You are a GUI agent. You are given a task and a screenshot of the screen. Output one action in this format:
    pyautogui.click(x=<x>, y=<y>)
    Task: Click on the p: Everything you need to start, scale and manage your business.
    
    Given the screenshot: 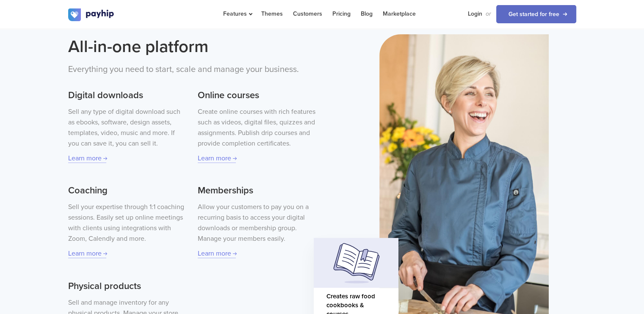 What is the action you would take?
    pyautogui.click(x=191, y=70)
    